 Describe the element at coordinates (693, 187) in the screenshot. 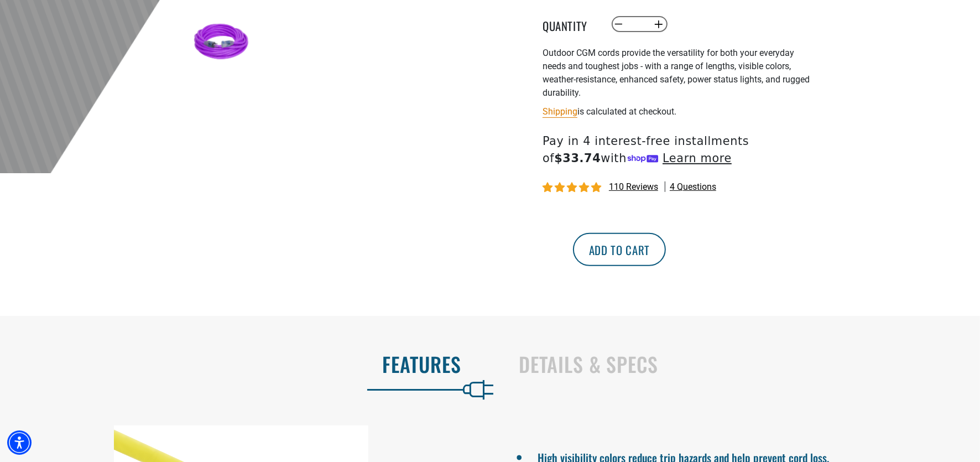

I see `span: 4 questions` at that location.